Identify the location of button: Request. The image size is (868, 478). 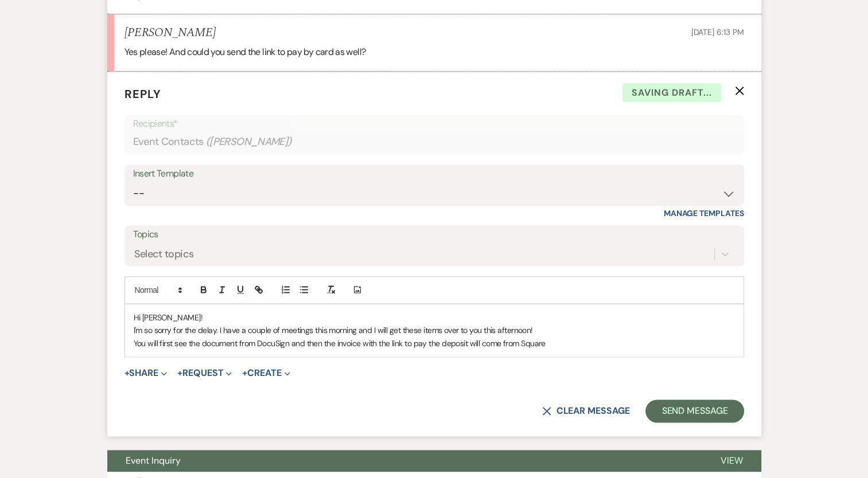
(204, 373).